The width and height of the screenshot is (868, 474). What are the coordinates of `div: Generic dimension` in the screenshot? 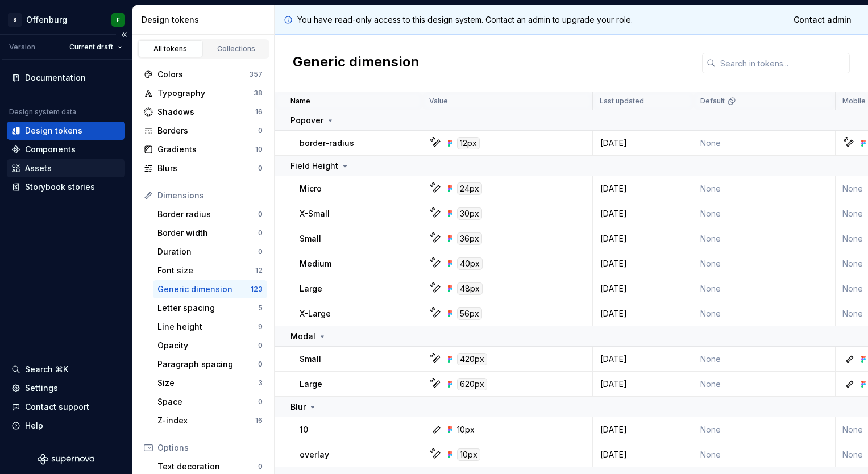 It's located at (204, 290).